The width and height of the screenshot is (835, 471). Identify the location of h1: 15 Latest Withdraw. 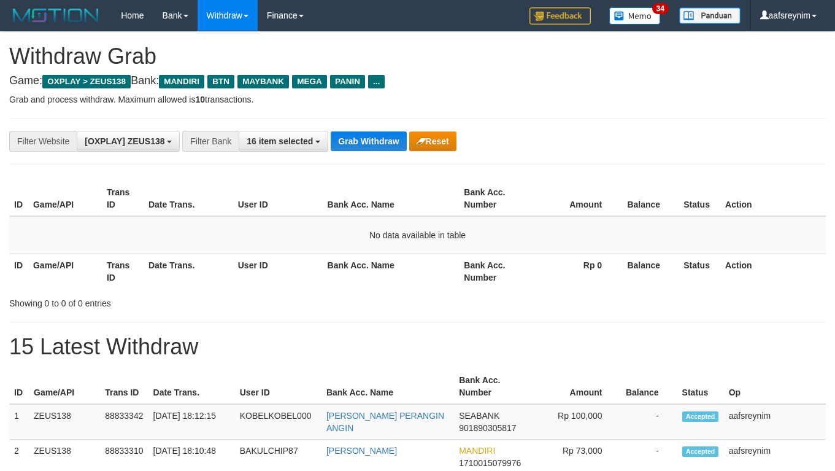
(417, 347).